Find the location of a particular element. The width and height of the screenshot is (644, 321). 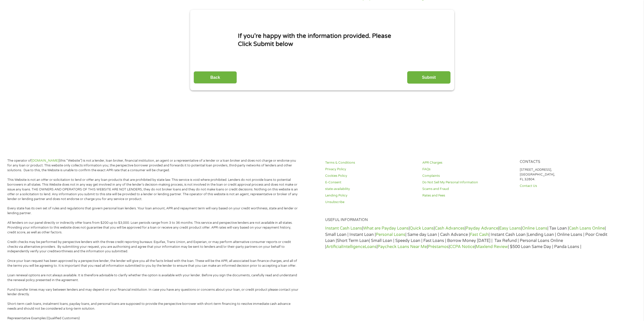

p: Every state has its own set of rules and regulations that govern personal loan lenders. Your loan... is located at coordinates (153, 211).